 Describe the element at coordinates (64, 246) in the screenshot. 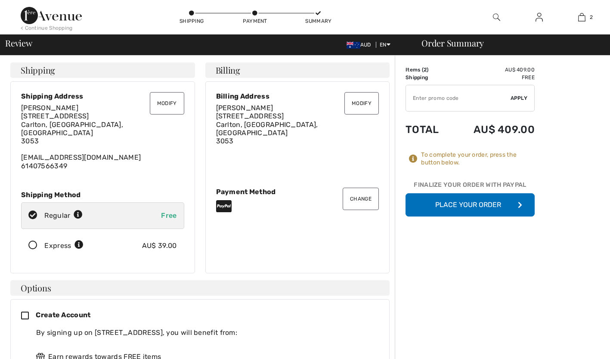

I see `div: Express` at that location.